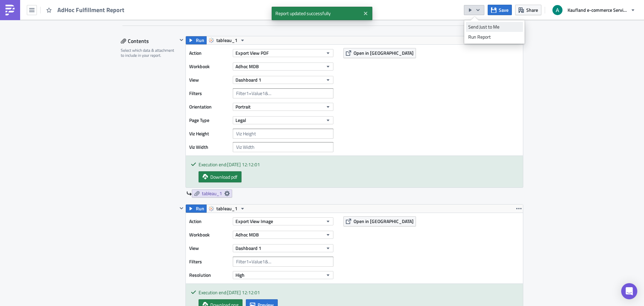 This screenshot has height=306, width=644. I want to click on button: Export View PDF, so click(283, 53).